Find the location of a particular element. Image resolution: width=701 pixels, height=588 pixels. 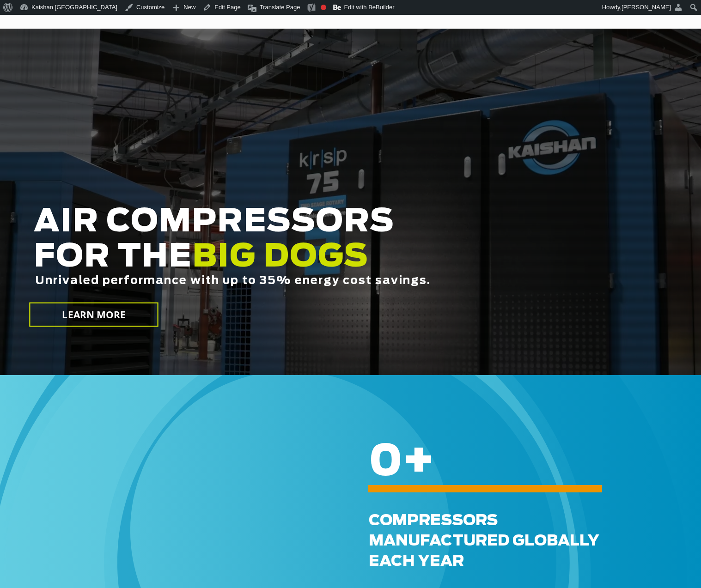

span: 0 is located at coordinates (385, 463).